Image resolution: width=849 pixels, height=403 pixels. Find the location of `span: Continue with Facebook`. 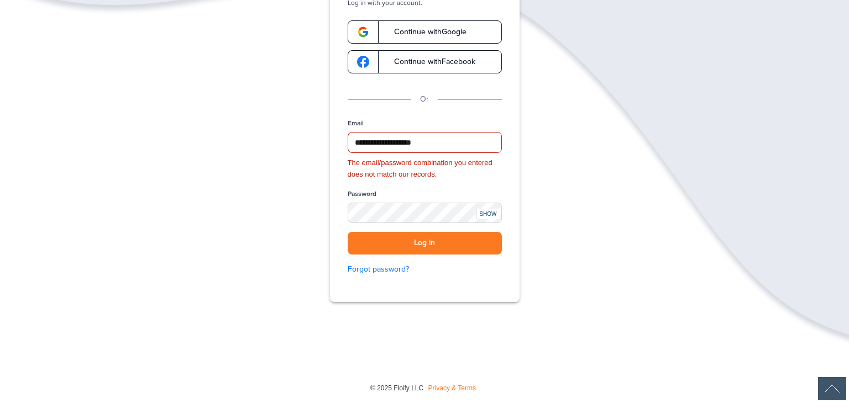

span: Continue with Facebook is located at coordinates (429, 62).